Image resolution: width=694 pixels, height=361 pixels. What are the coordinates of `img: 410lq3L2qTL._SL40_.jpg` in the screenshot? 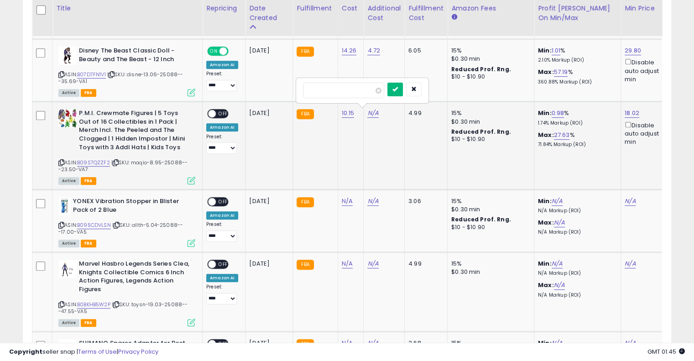 It's located at (68, 269).